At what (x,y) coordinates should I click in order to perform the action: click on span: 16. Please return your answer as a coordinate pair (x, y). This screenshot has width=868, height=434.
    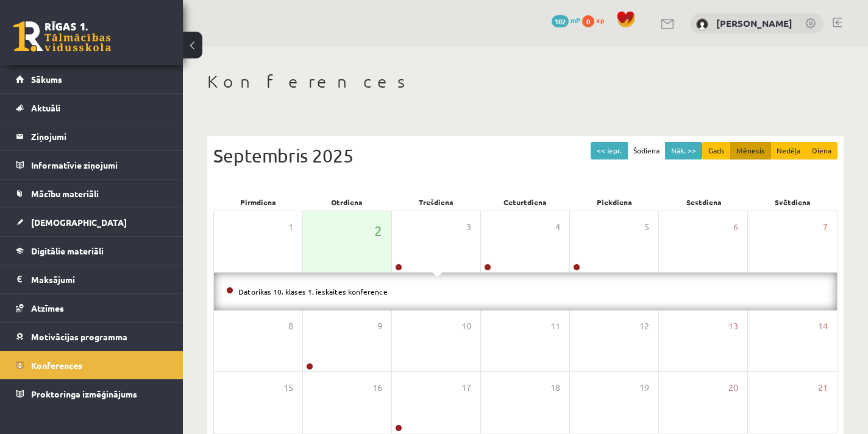
    Looking at the image, I should click on (377, 388).